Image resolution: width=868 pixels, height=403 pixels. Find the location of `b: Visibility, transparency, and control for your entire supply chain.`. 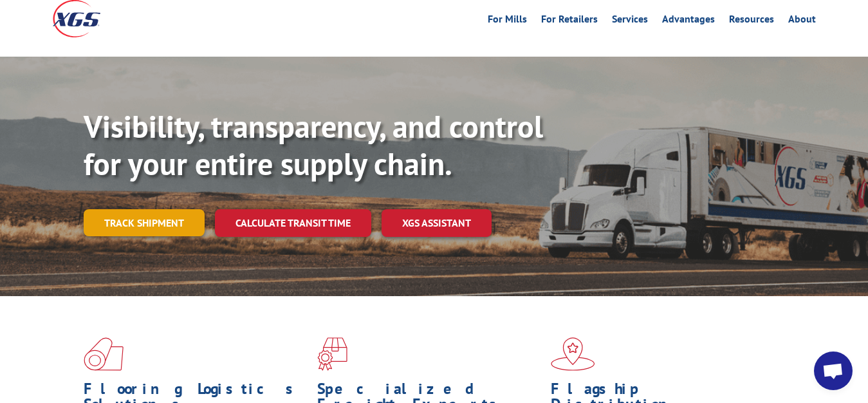

b: Visibility, transparency, and control for your entire supply chain. is located at coordinates (313, 145).